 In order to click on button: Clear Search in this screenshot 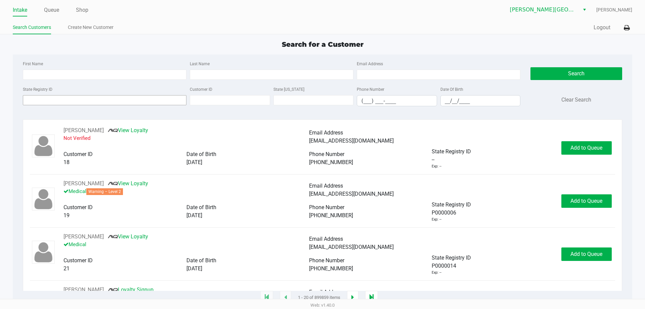, I will do `click(576, 100)`.